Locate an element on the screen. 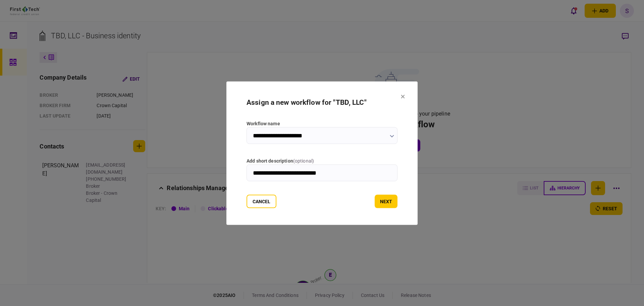 The image size is (644, 306). label: add short description is located at coordinates (322, 161).